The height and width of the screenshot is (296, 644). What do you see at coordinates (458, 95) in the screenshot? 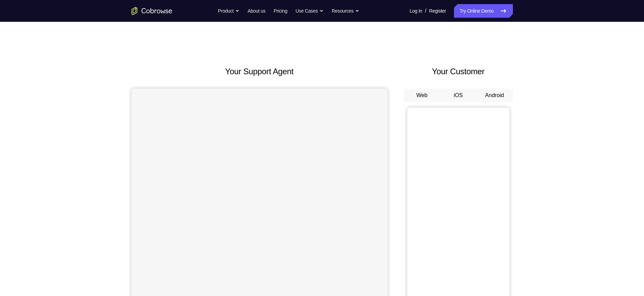
I see `button: iOS` at bounding box center [458, 95].